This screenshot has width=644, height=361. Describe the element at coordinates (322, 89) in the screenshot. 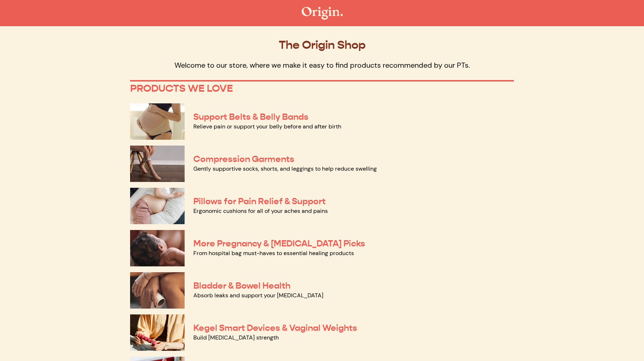

I see `p: PRODUCTS WE LOVE` at that location.